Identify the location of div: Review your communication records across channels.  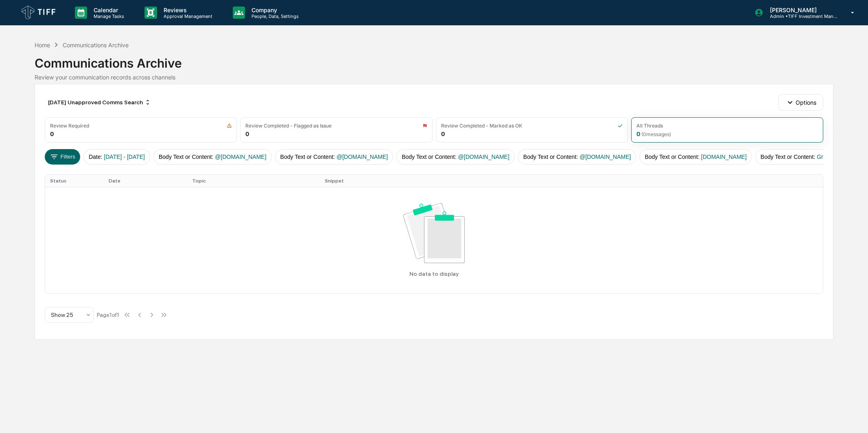
(434, 77).